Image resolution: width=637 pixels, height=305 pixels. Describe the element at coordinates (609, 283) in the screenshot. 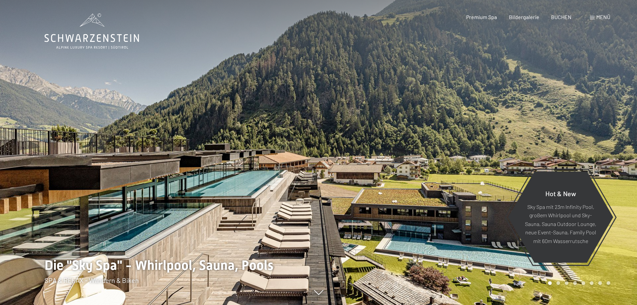

I see `div: Carousel Page 8` at that location.